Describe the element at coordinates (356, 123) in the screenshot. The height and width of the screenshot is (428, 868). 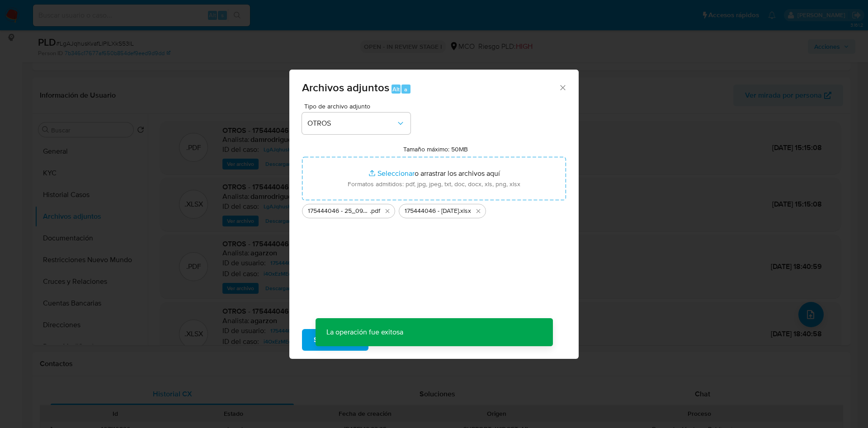
I see `button: OTROS` at that location.